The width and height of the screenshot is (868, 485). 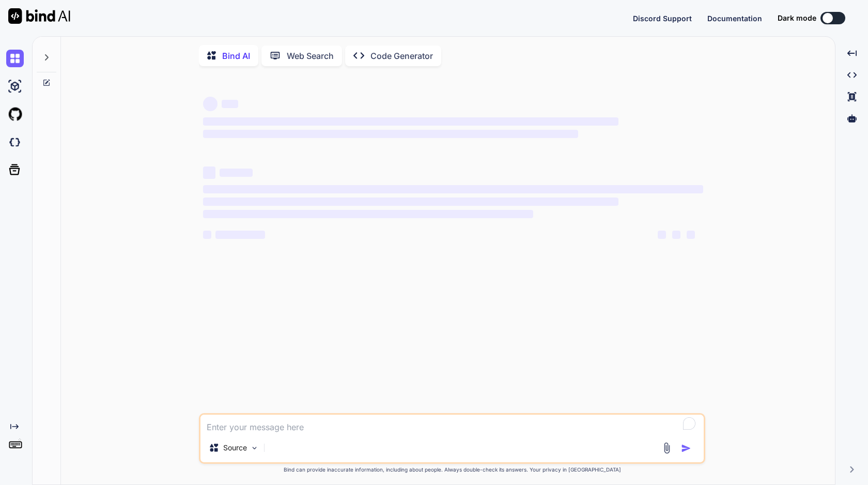 What do you see at coordinates (667, 448) in the screenshot?
I see `img: attachment` at bounding box center [667, 448].